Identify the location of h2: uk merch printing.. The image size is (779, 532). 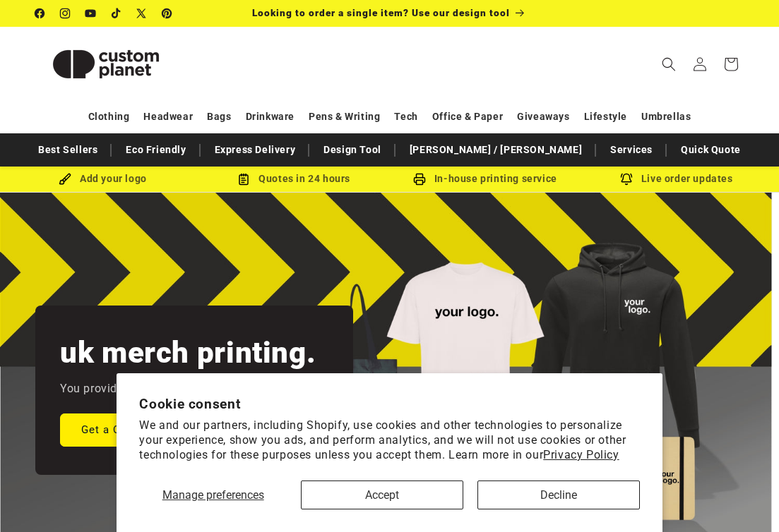
(188, 353).